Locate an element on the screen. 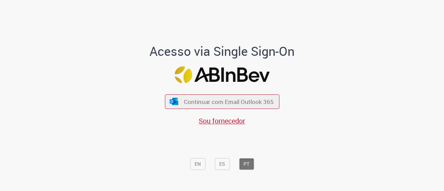  a: Sou fornecedor is located at coordinates (222, 121).